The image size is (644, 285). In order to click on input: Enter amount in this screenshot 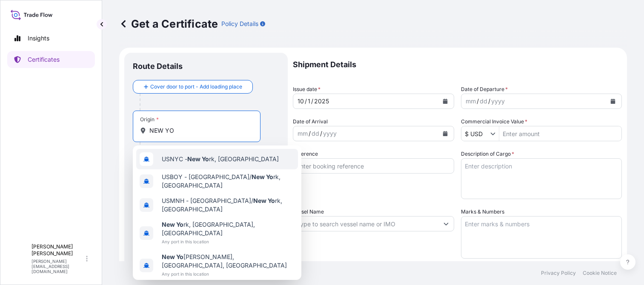, I will do `click(561, 134)`.